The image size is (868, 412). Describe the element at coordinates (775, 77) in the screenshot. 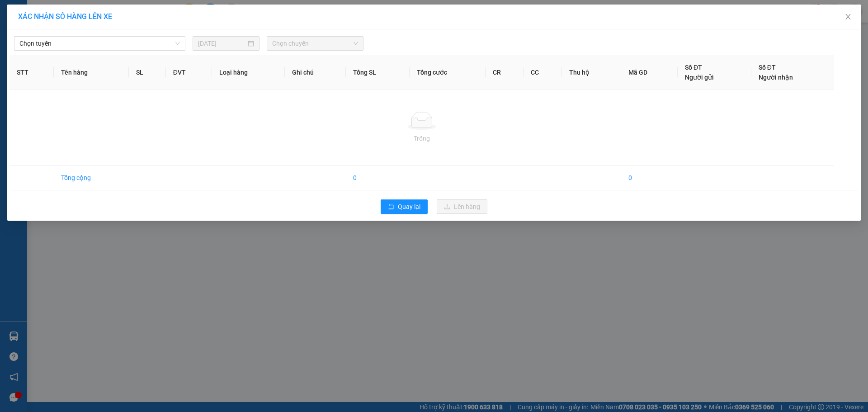

I see `span: Người nhận` at that location.